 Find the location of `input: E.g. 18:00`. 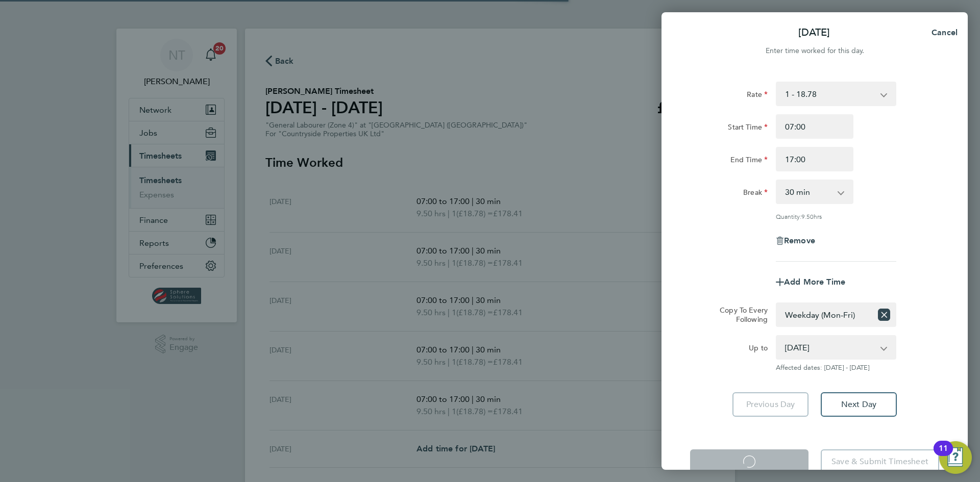

input: E.g. 18:00 is located at coordinates (815, 159).